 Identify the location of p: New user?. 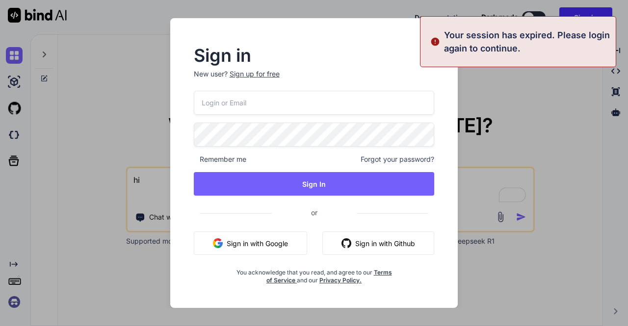
(314, 80).